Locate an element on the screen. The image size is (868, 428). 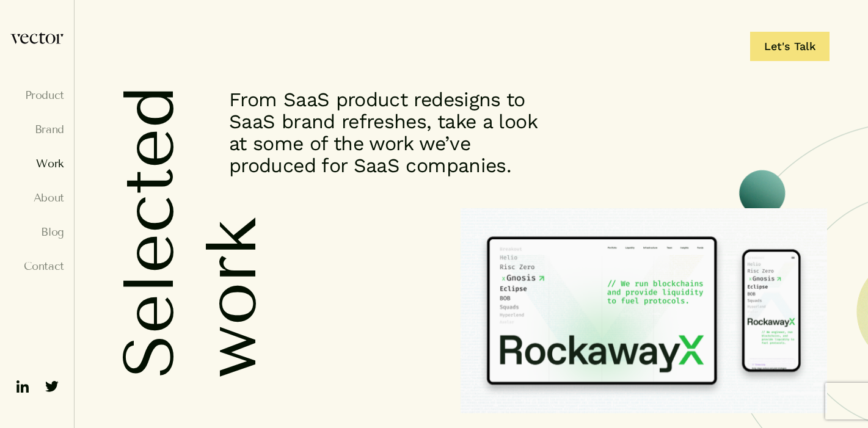
img: ico-twitter-fill is located at coordinates (52, 387).